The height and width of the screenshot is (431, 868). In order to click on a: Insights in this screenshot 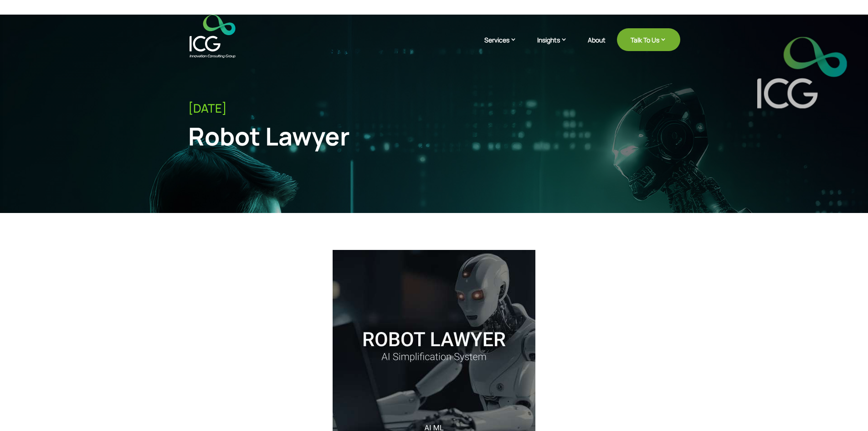, I will do `click(557, 47)`.